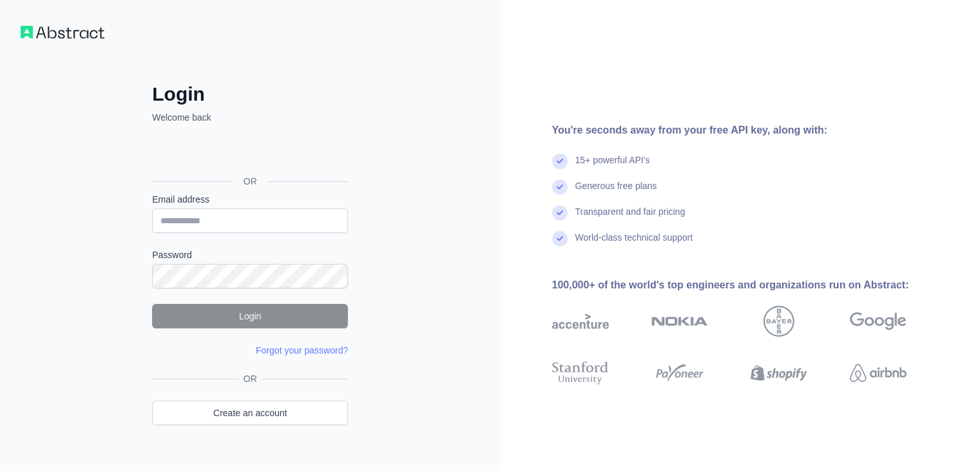  I want to click on p: Welcome back, so click(250, 118).